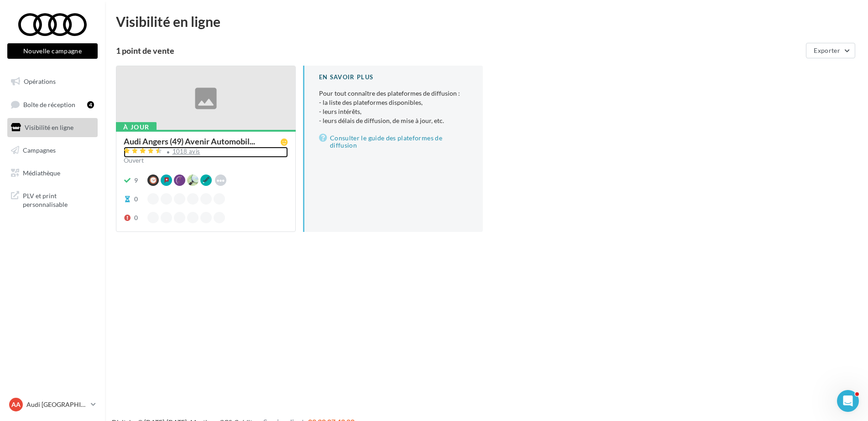 This screenshot has width=868, height=421. What do you see at coordinates (59, 200) in the screenshot?
I see `span: PLV et print personnalisable` at bounding box center [59, 200].